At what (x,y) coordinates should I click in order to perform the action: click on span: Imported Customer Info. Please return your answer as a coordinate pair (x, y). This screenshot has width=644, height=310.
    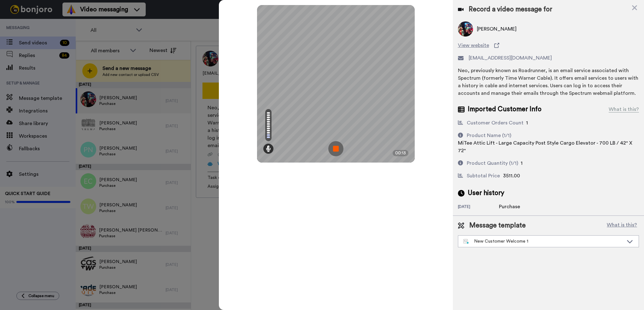
    Looking at the image, I should click on (505, 109).